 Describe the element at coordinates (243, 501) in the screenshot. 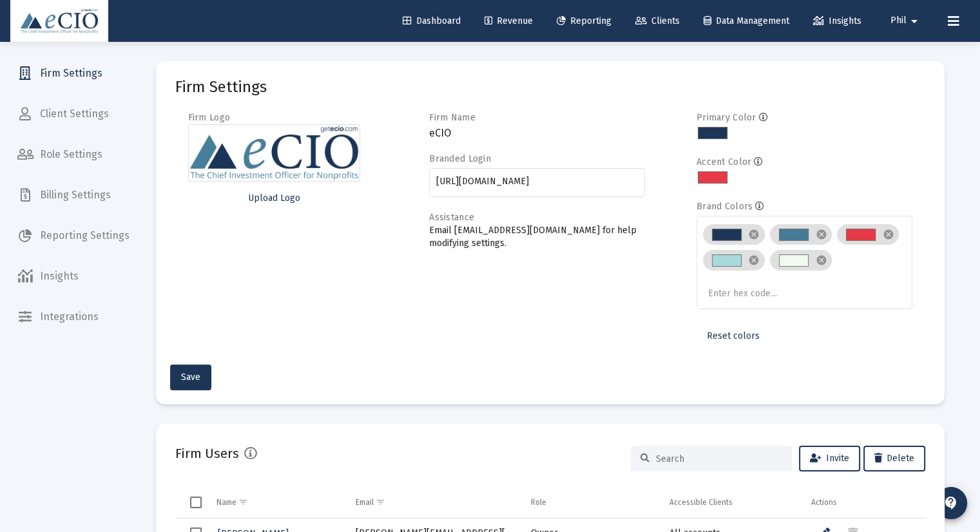

I see `span: Show filter options for column 'Name'` at that location.